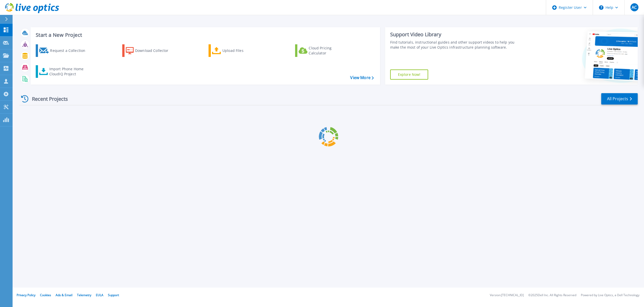 Image resolution: width=644 pixels, height=307 pixels. What do you see at coordinates (236, 51) in the screenshot?
I see `a: Upload Files` at bounding box center [236, 51].